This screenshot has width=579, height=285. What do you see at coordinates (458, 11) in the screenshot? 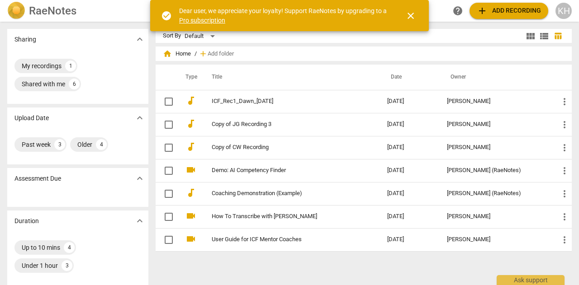
I see `span: help` at bounding box center [458, 11].